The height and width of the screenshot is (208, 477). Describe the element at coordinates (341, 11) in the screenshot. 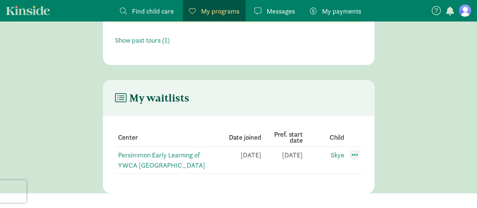

I see `span: My payments` at that location.